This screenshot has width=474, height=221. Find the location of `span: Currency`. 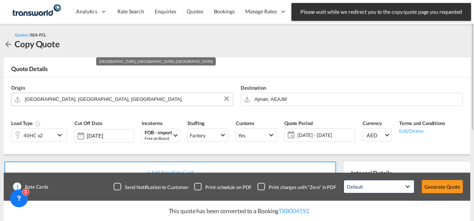

span: Currency is located at coordinates (372, 123).